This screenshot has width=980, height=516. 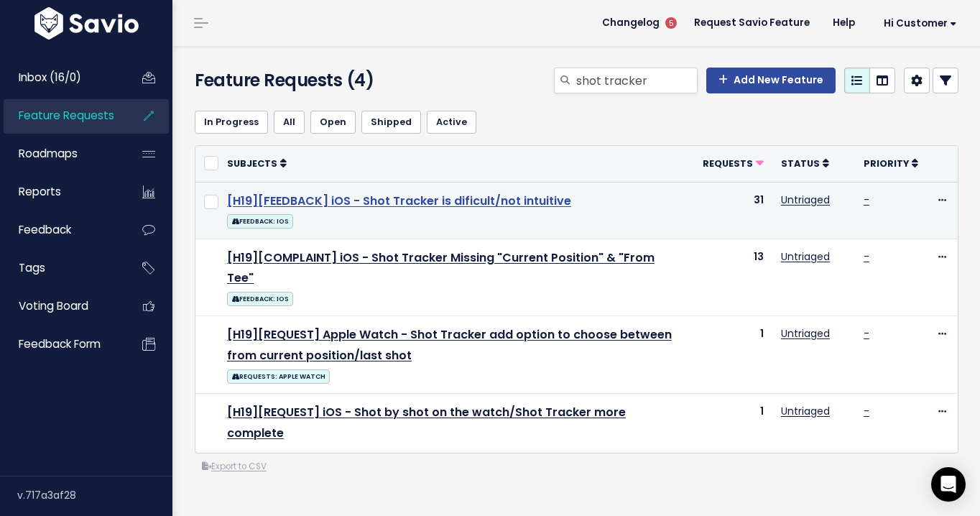 I want to click on a: Roadmaps, so click(x=61, y=154).